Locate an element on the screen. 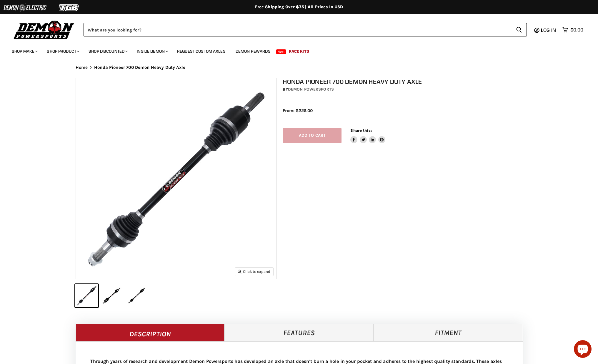 The height and width of the screenshot is (364, 598). a: Request Custom Axles is located at coordinates (201, 51).